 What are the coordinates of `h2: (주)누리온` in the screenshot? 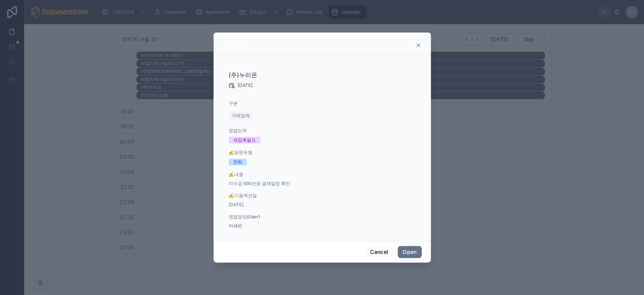 It's located at (283, 75).